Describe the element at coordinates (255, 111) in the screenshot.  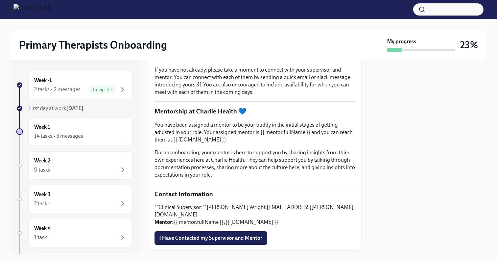
I see `p: Mentorship at Charlie Health 💙` at that location.